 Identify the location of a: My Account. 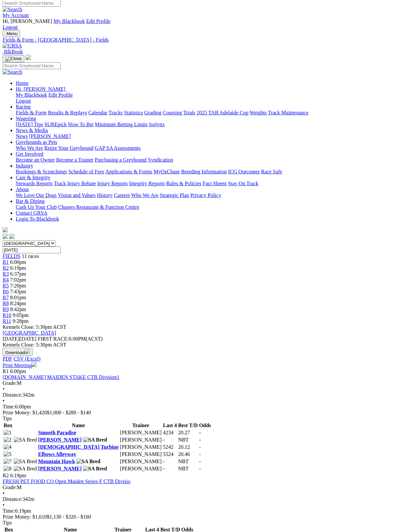
(15, 15).